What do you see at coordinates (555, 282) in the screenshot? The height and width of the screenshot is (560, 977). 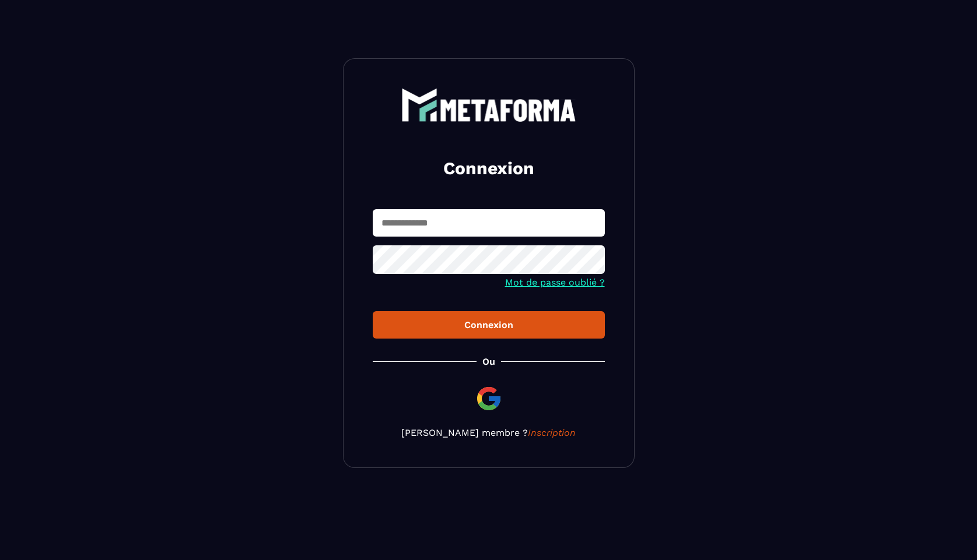 I see `a: Mot de passe oublié ?` at bounding box center [555, 282].